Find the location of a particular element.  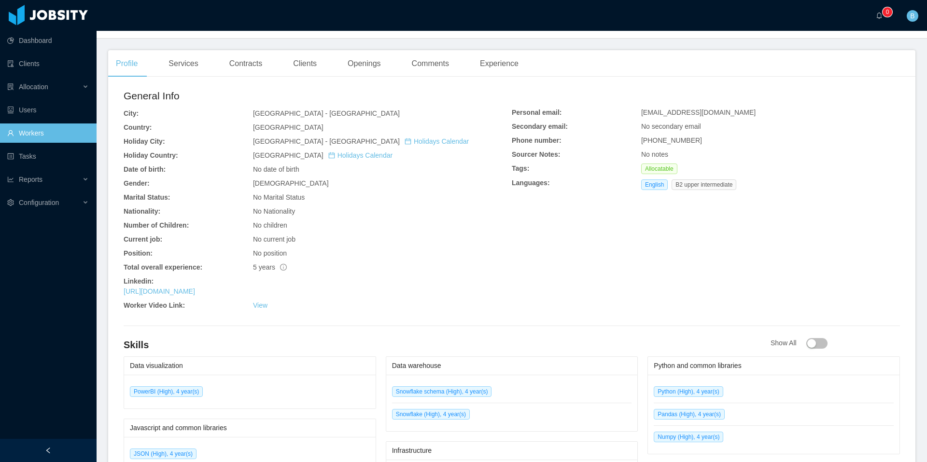

span: No secondary email is located at coordinates (671, 126).